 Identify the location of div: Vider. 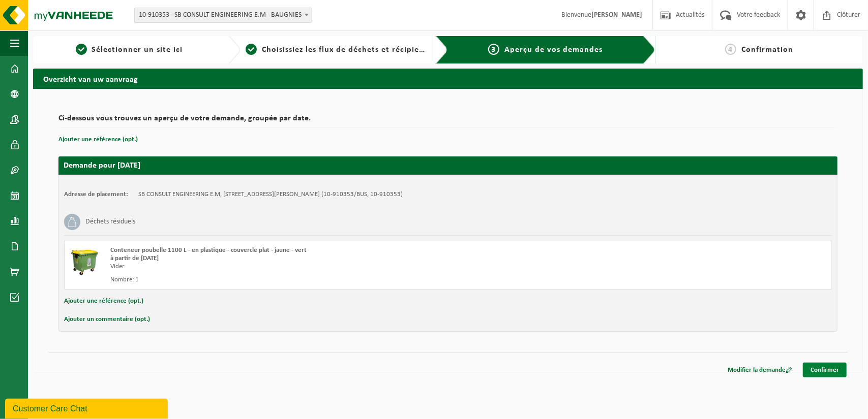
(299, 267).